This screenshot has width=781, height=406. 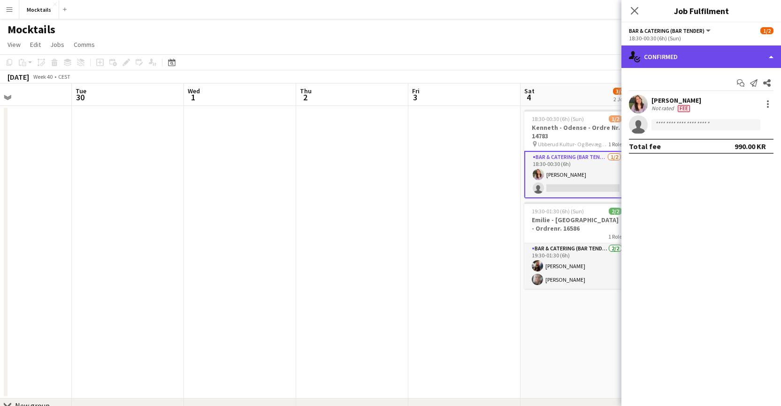 What do you see at coordinates (415, 97) in the screenshot?
I see `span: 3` at bounding box center [415, 97].